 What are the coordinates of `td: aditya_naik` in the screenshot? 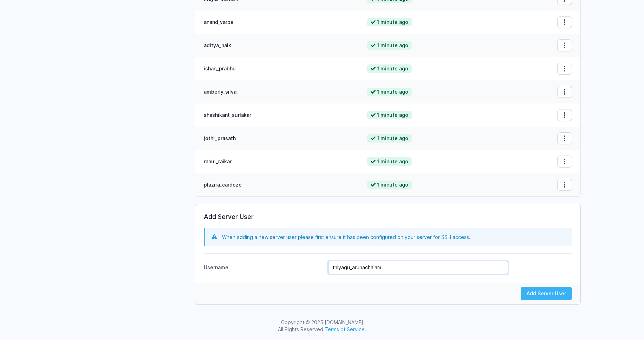 It's located at (277, 45).